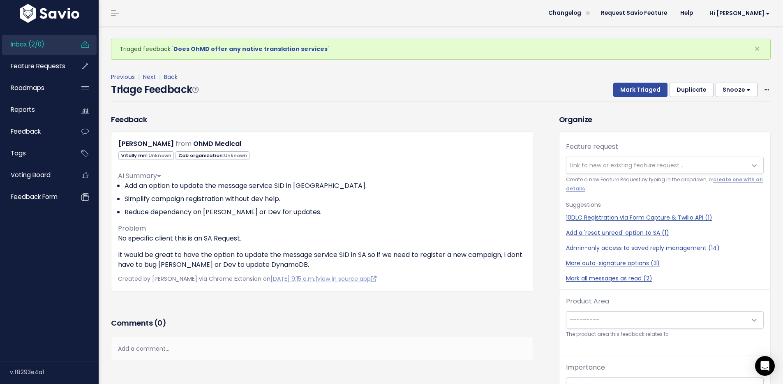 The image size is (783, 384). I want to click on div: Open Intercom Messenger, so click(765, 366).